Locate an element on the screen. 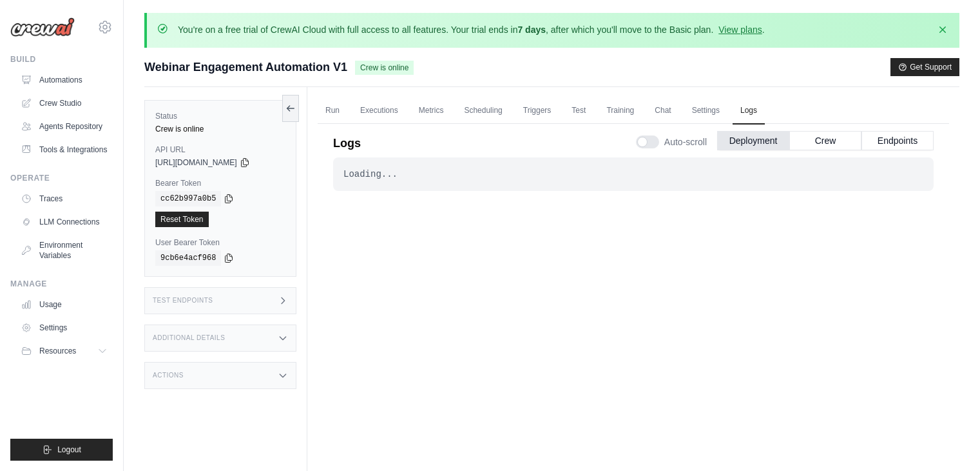 The image size is (980, 471). button: Deployment is located at coordinates (753, 140).